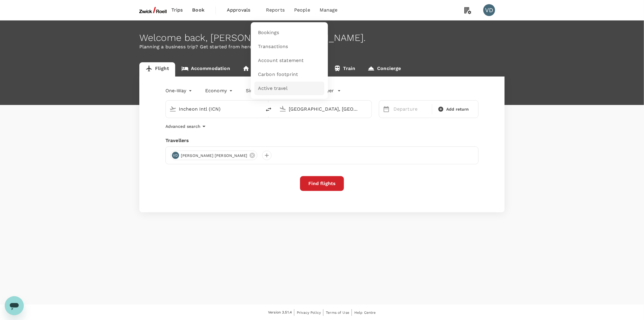 The image size is (644, 320). I want to click on button: Advanced search, so click(186, 127).